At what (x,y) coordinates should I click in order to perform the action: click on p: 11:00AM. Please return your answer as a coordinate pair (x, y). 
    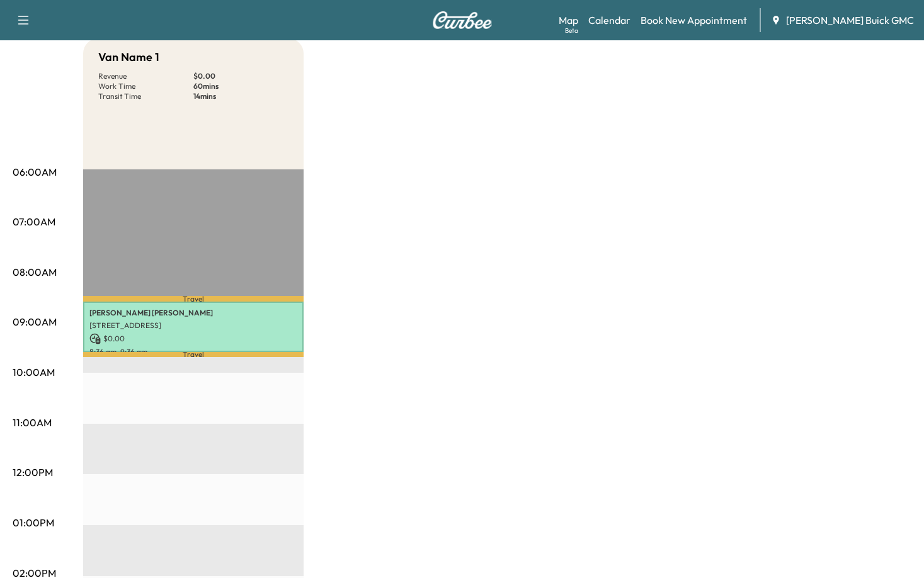
    Looking at the image, I should click on (32, 423).